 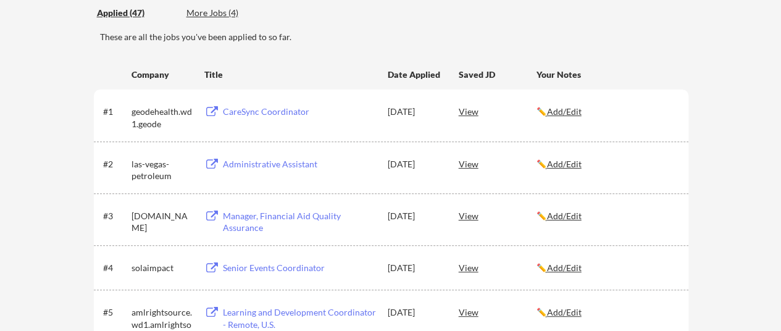 What do you see at coordinates (115, 216) in the screenshot?
I see `div: #3` at bounding box center [115, 216].